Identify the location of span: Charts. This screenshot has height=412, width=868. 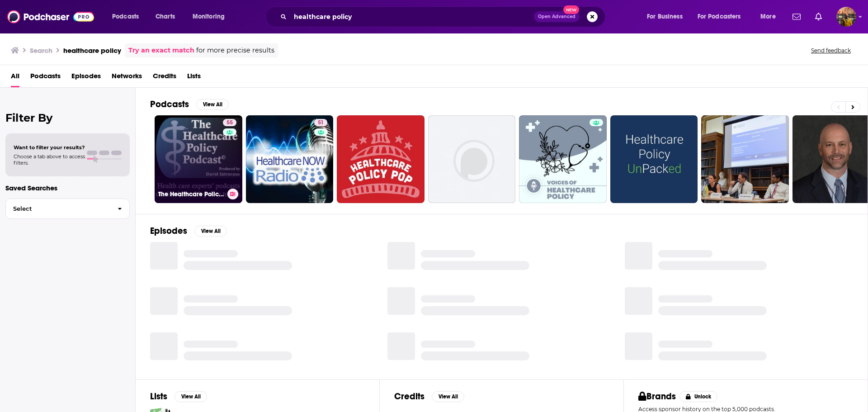
(165, 16).